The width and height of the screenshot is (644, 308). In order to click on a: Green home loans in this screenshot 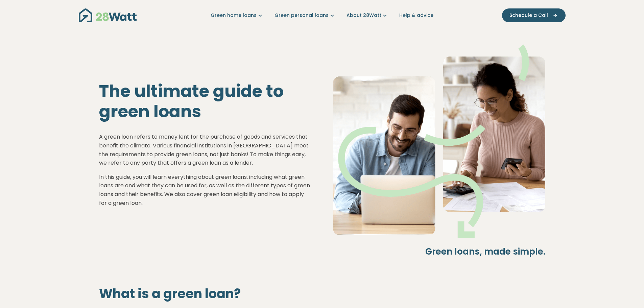, I will do `click(237, 15)`.